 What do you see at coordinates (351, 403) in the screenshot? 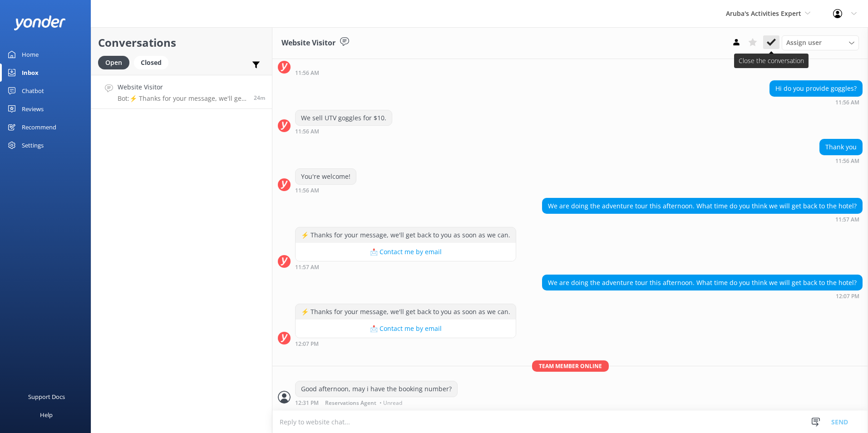
I see `span: Reservations Agent` at bounding box center [351, 403].